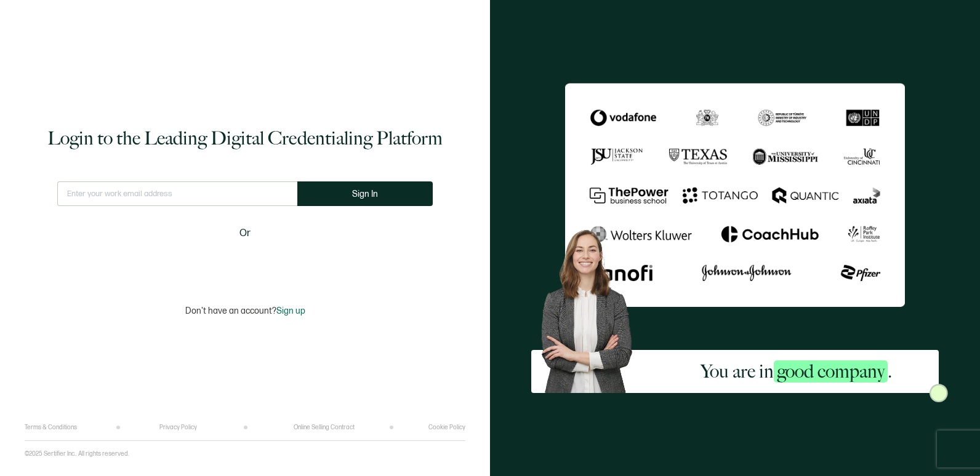 Image resolution: width=980 pixels, height=476 pixels. I want to click on p: Don't have an account?, so click(245, 311).